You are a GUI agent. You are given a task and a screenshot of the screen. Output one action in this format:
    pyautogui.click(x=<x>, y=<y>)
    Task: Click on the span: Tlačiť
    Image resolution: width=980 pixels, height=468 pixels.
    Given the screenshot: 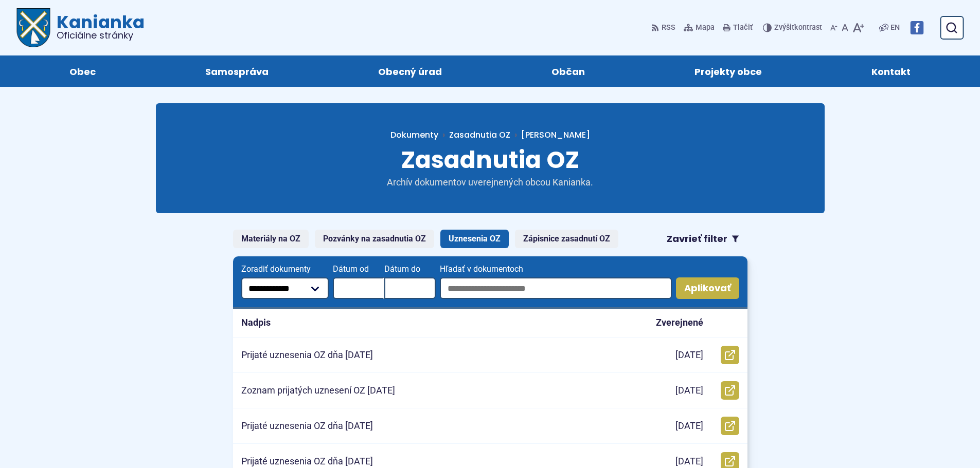 What is the action you would take?
    pyautogui.click(x=743, y=28)
    